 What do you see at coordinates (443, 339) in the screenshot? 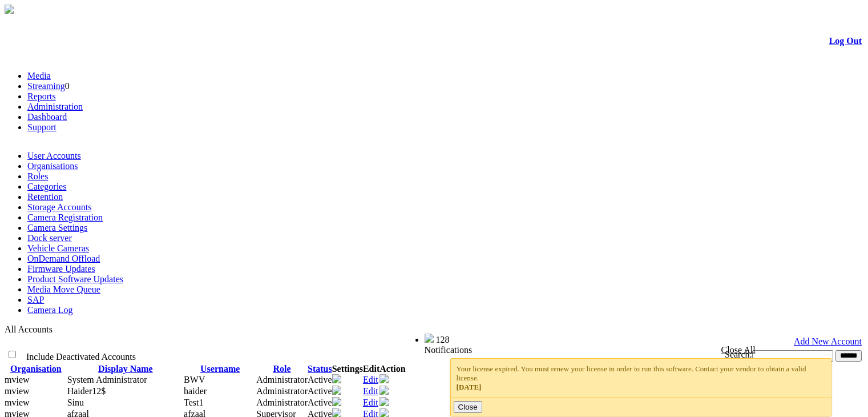
I see `span: 128` at bounding box center [443, 339].